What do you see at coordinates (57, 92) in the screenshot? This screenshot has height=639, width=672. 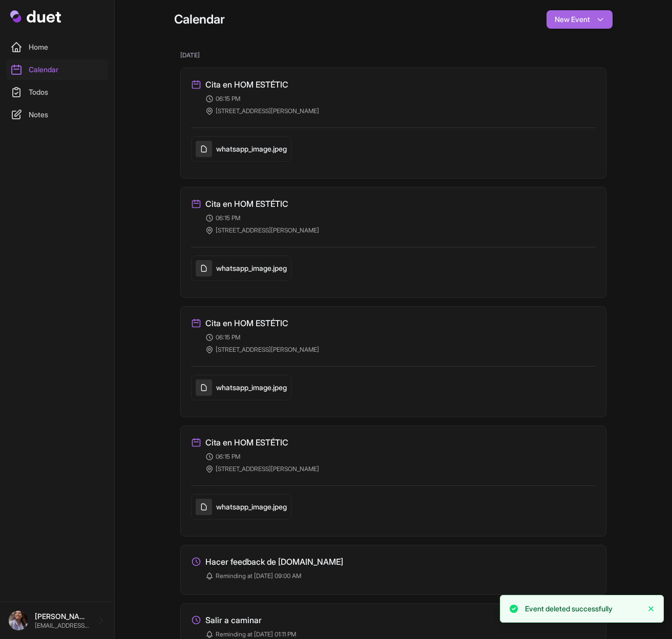 I see `a: Todos` at bounding box center [57, 92].